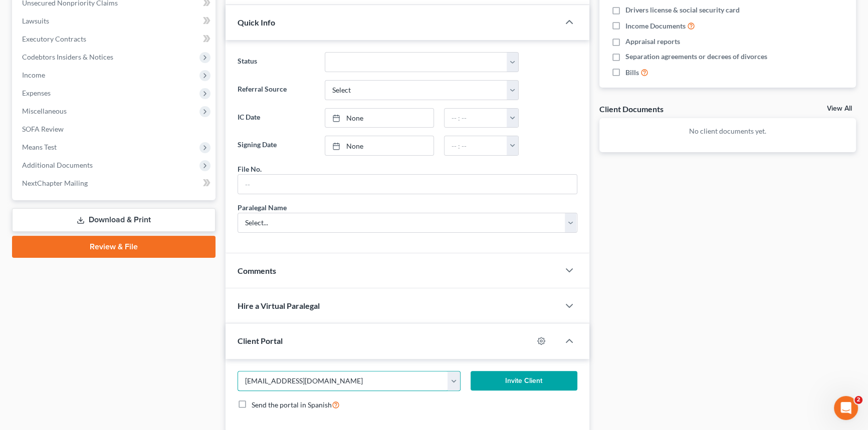 The image size is (868, 430). What do you see at coordinates (114, 220) in the screenshot?
I see `a: Download & Print` at bounding box center [114, 220].